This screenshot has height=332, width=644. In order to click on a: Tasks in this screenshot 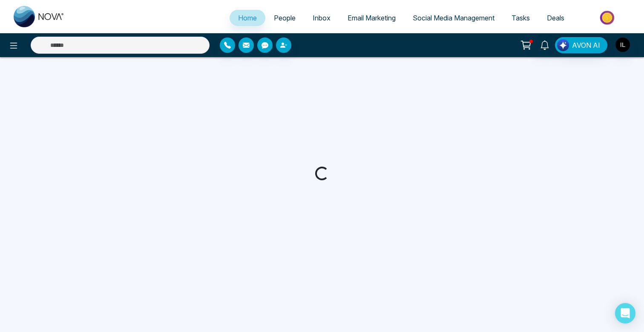, I will do `click(520, 18)`.